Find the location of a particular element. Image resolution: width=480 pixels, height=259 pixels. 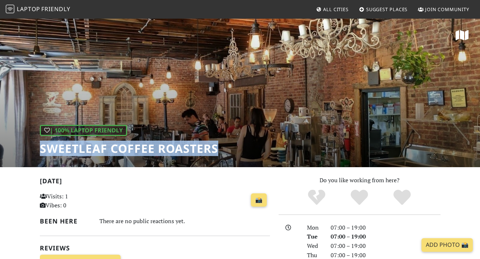

h1: Sweetleaf Coffee Roasters is located at coordinates (129, 149).